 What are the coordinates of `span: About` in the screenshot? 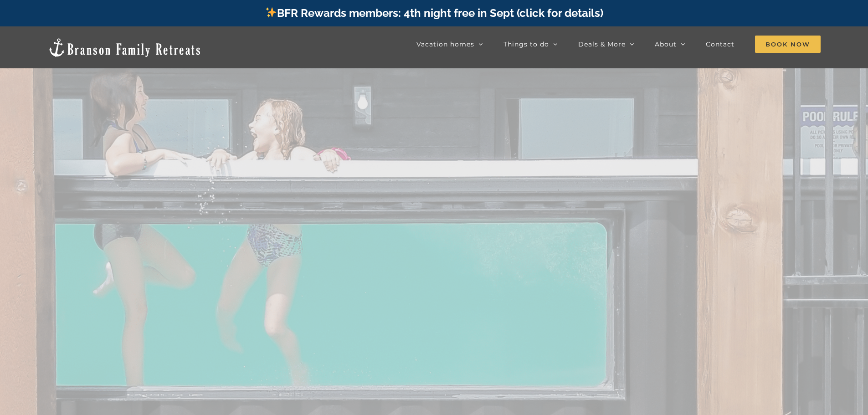 It's located at (666, 45).